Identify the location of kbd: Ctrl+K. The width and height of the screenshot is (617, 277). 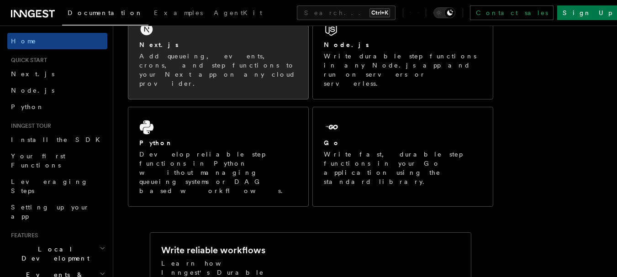
(380, 13).